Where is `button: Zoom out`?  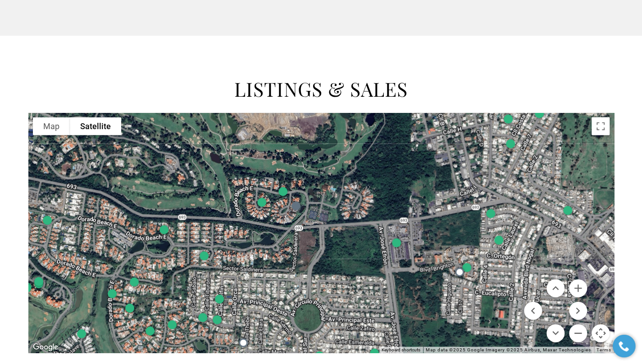 button: Zoom out is located at coordinates (578, 334).